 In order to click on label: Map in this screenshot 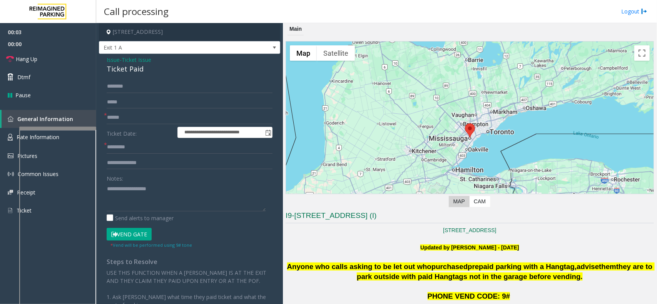, I will do `click(459, 202)`.